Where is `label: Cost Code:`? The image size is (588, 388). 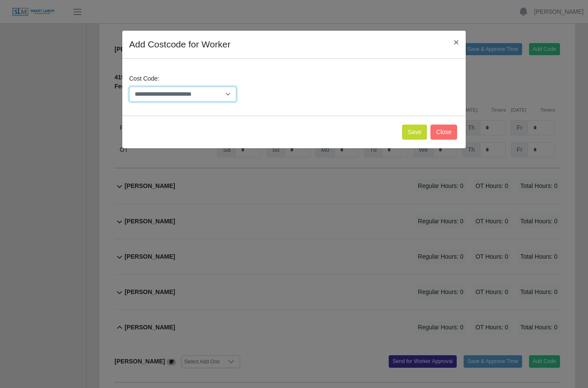 label: Cost Code: is located at coordinates (144, 79).